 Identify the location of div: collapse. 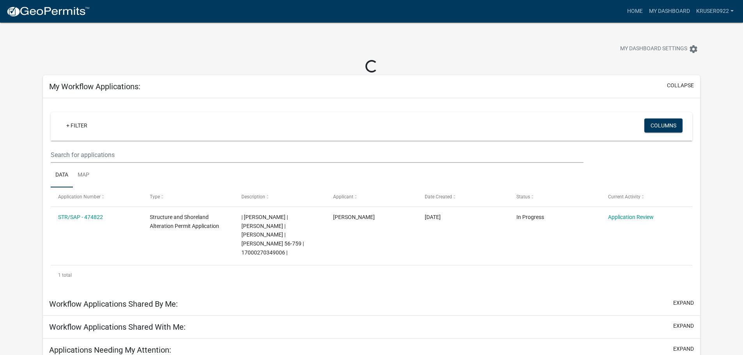
(371, 195).